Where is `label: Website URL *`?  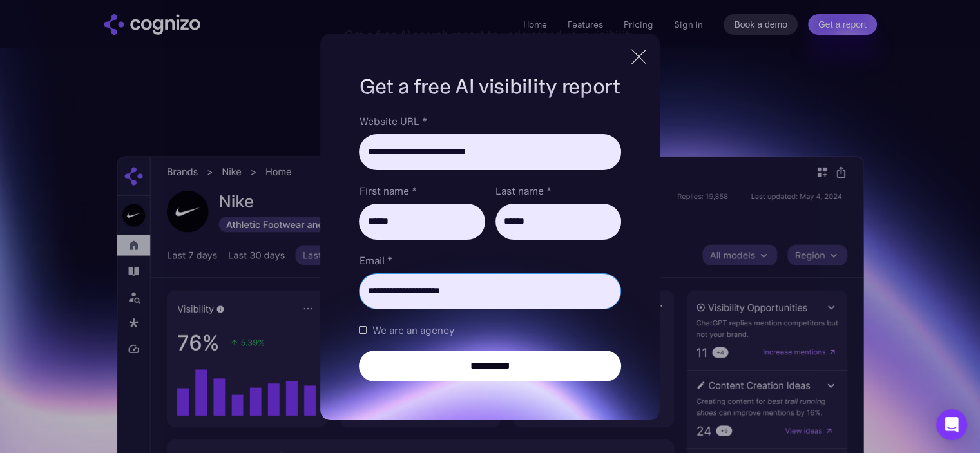 label: Website URL * is located at coordinates (489, 121).